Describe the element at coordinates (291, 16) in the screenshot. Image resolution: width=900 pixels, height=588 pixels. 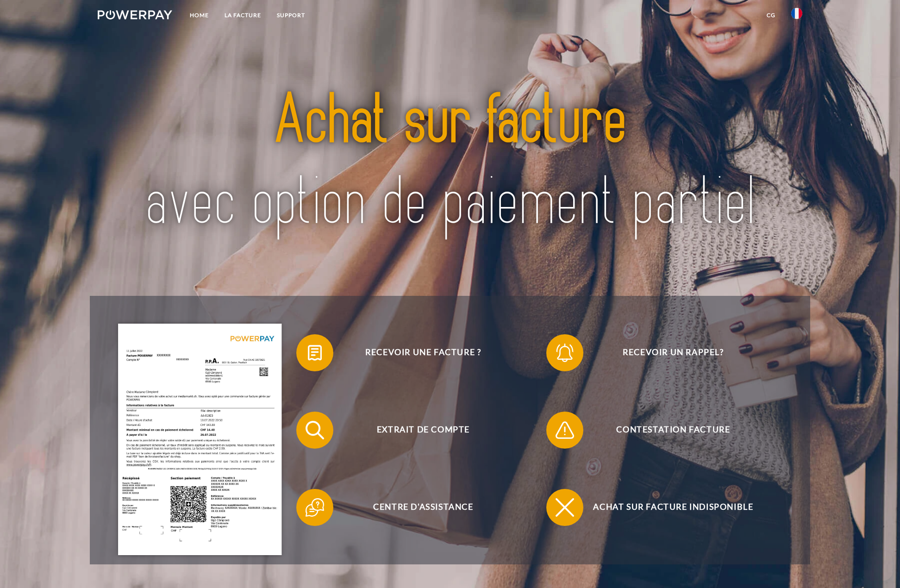
I see `a: Support` at that location.